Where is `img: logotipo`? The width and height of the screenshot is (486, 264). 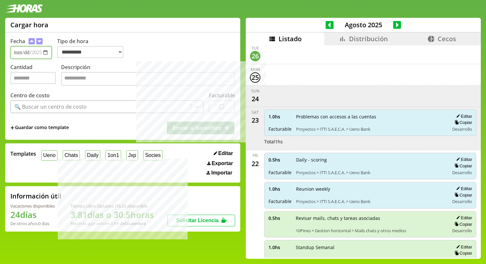 img: logotipo is located at coordinates (24, 8).